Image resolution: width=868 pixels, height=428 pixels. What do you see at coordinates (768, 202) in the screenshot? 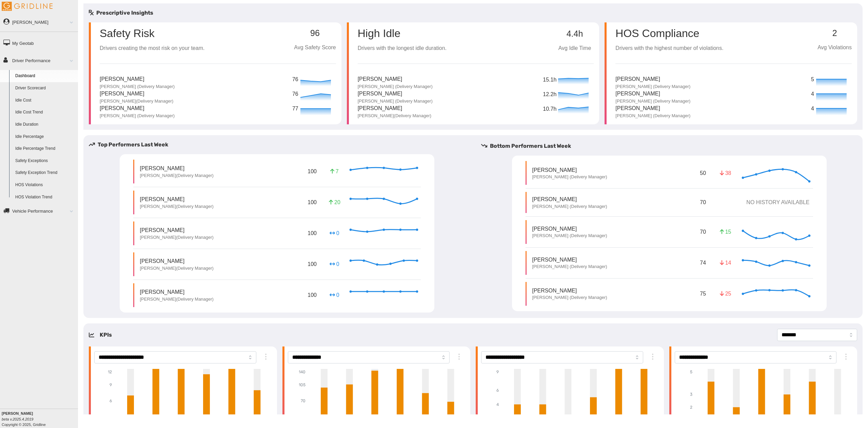
I see `p: NO HISTORY AVAILABLE` at bounding box center [768, 202].